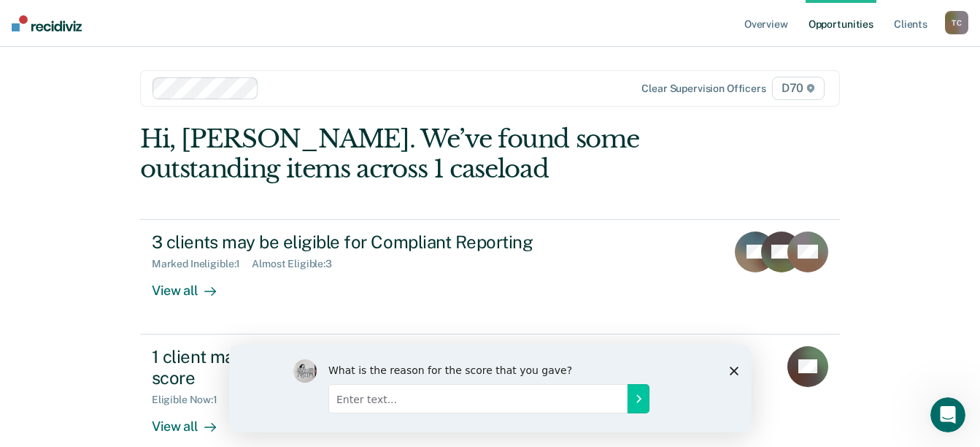 Image resolution: width=980 pixels, height=447 pixels. I want to click on div: Almost Eligible : 3, so click(298, 264).